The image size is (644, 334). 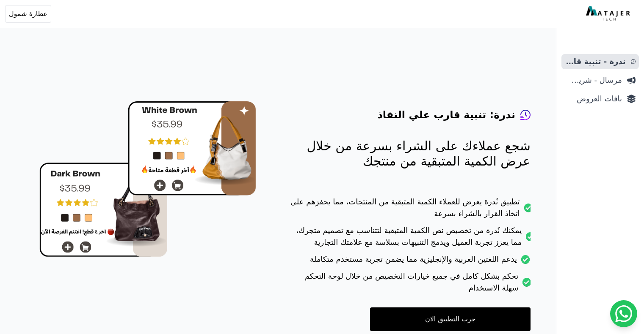 What do you see at coordinates (410, 154) in the screenshot?
I see `p: شجع عملاءك على الشراء بسرعة من خلال عرض الكمية المتبقية من منتجك` at bounding box center [410, 154].